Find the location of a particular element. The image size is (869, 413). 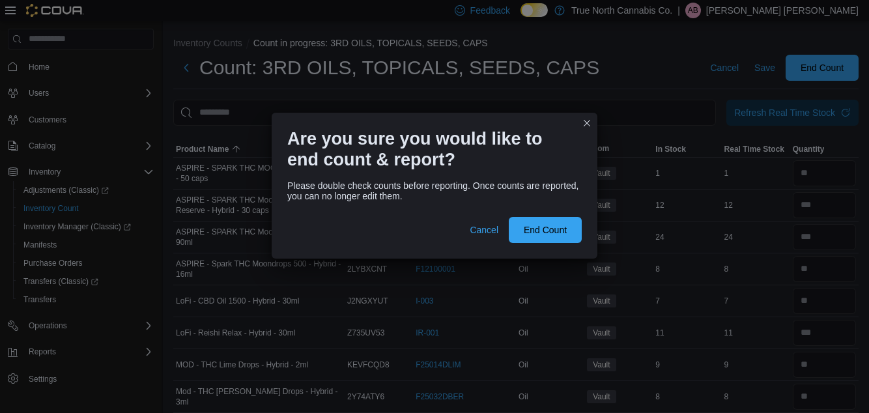

button: Cancel is located at coordinates (484, 230).